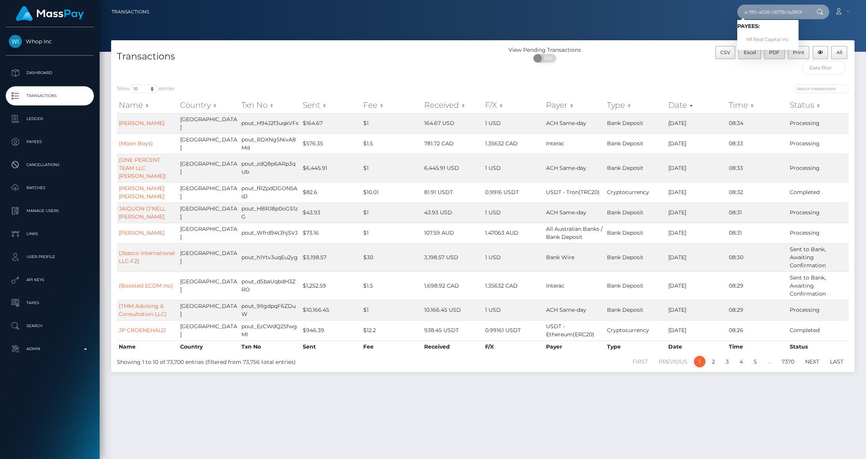  Describe the element at coordinates (50, 73) in the screenshot. I see `a: Dashboard` at that location.